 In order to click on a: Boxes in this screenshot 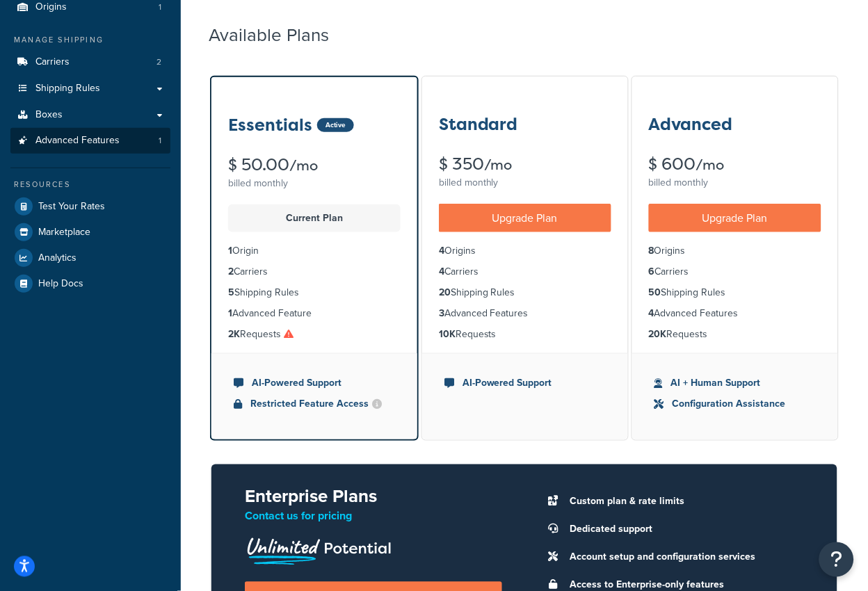, I will do `click(90, 115)`.